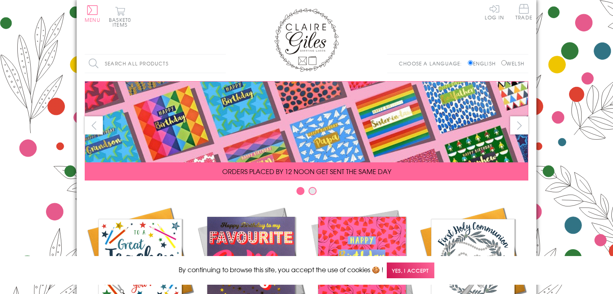 The height and width of the screenshot is (294, 613). What do you see at coordinates (524, 13) in the screenshot?
I see `a: Trade` at bounding box center [524, 13].